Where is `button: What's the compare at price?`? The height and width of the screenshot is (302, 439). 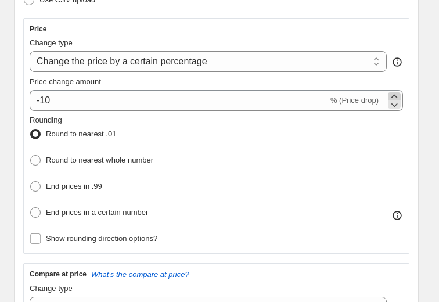
button: What's the compare at price? is located at coordinates (140, 274).